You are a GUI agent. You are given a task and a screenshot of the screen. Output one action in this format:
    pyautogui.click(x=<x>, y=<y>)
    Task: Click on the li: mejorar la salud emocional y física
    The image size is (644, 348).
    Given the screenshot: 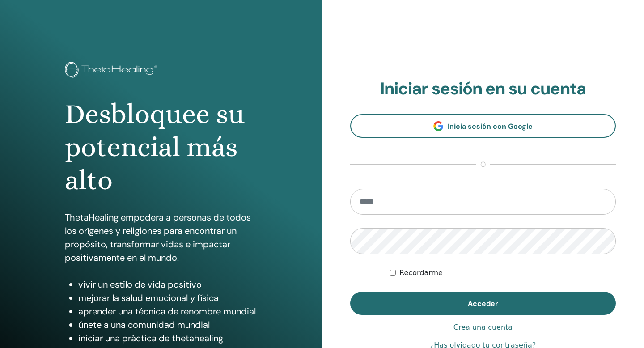 What is the action you would take?
    pyautogui.click(x=168, y=298)
    